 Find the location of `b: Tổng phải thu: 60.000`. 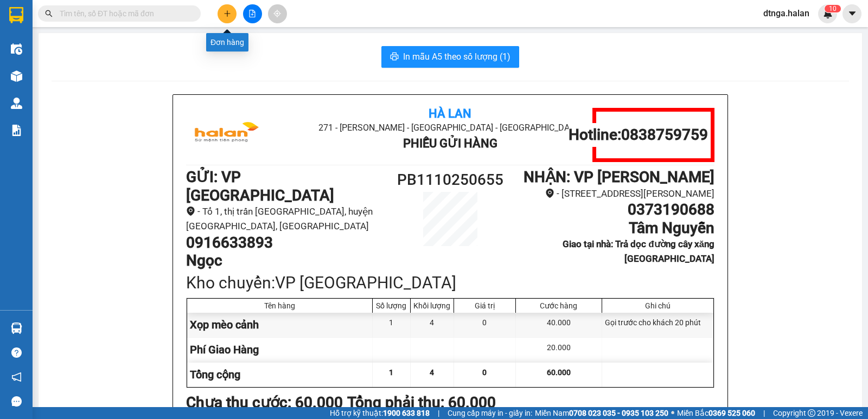

b: Tổng phải thu: 60.000 is located at coordinates (422, 402).